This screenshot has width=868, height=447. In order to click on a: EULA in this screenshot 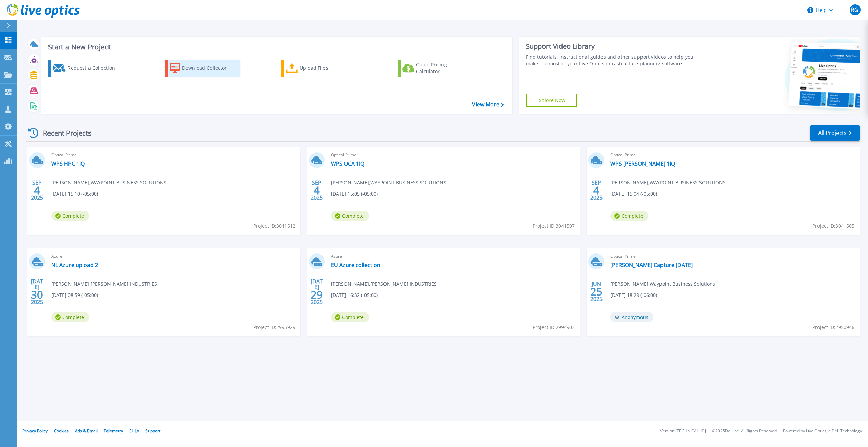, I will do `click(134, 431)`.